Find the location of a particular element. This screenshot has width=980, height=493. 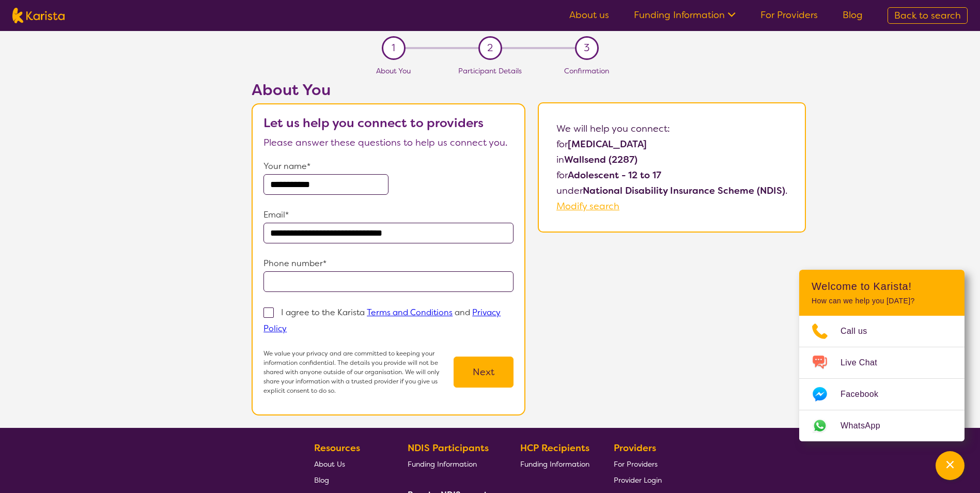

p: Email* is located at coordinates (388, 215).